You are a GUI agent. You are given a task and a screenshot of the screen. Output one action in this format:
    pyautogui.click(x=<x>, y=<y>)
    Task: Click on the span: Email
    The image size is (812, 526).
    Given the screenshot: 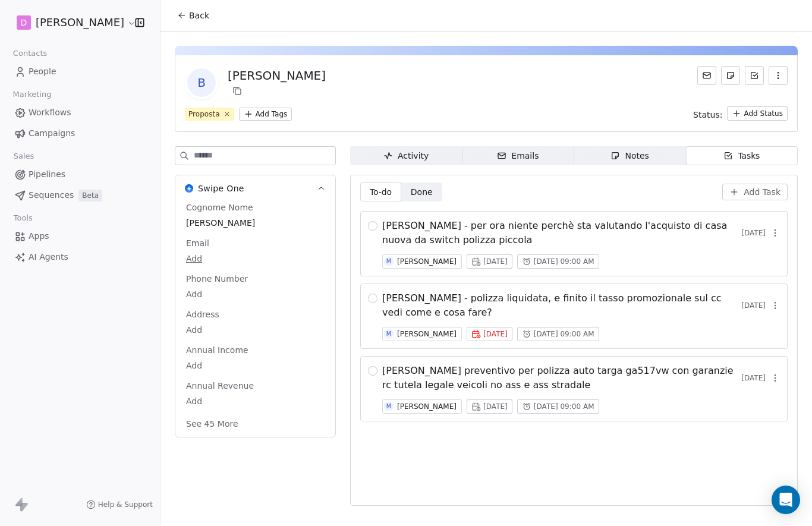 What is the action you would take?
    pyautogui.click(x=198, y=243)
    